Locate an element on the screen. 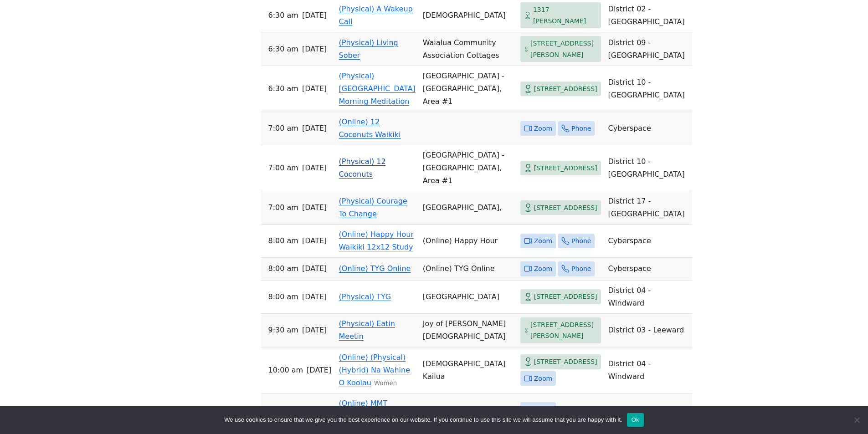 The height and width of the screenshot is (434, 868). span: We use cookies to ensure that we give you the best experience on our website. If you continue to ... is located at coordinates (423, 420).